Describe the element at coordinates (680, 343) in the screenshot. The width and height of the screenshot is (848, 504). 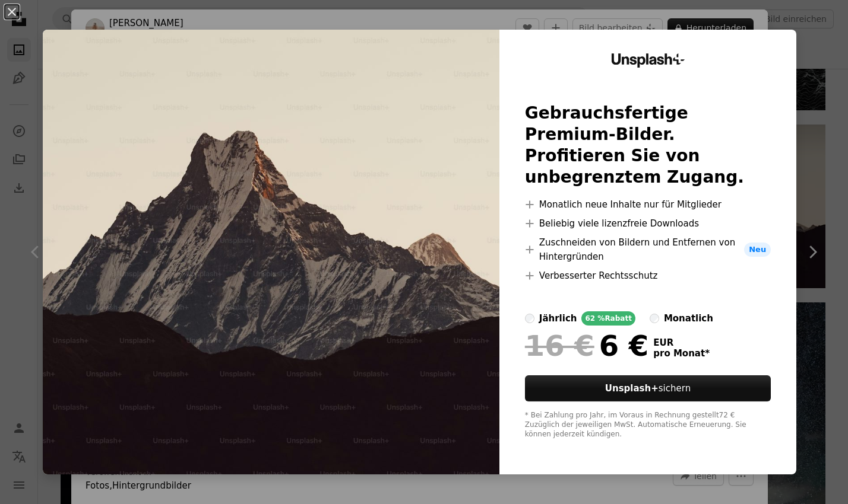
I see `span: EUR` at that location.